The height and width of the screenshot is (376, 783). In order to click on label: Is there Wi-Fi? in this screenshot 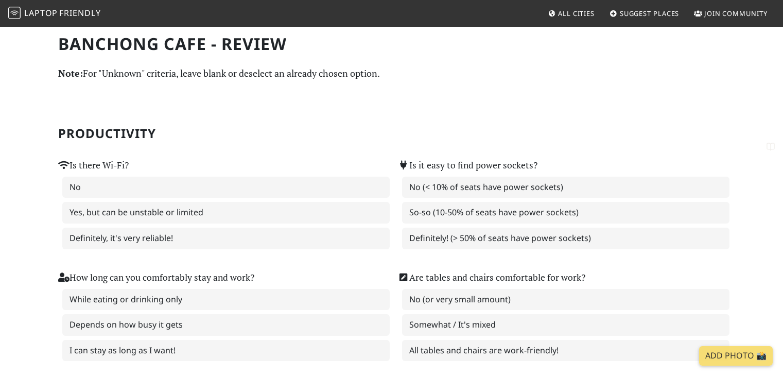, I will do `click(93, 165)`.